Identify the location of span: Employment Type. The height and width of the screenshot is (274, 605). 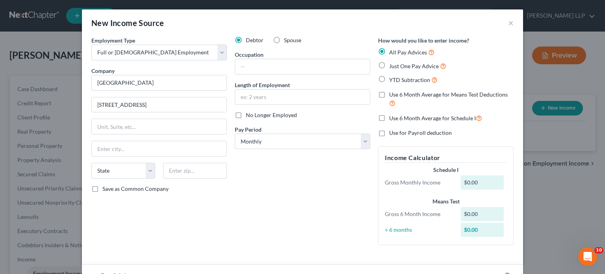
(113, 40).